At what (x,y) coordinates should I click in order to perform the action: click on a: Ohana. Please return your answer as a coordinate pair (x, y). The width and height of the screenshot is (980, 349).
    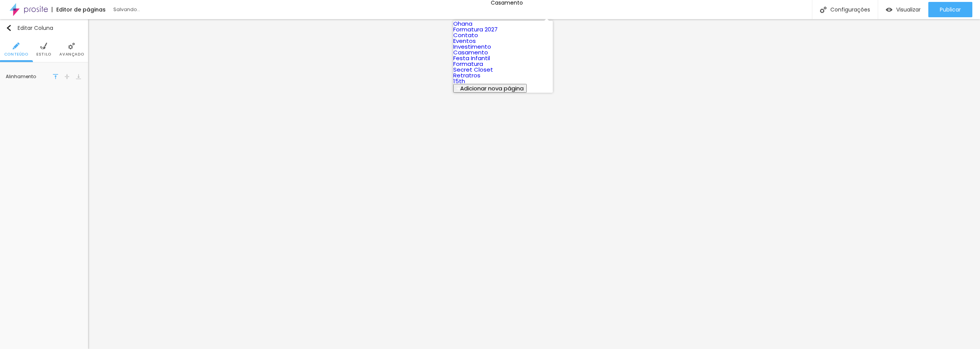
    Looking at the image, I should click on (463, 24).